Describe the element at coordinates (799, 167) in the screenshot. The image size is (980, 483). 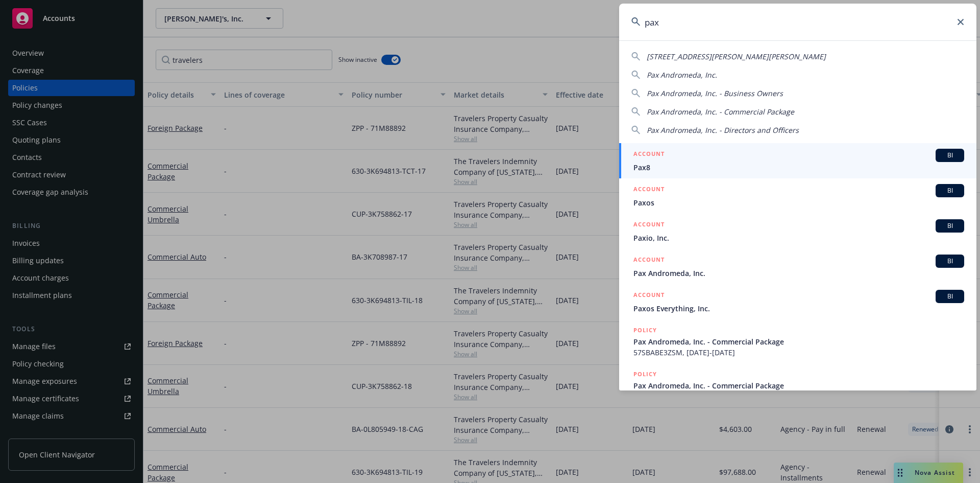
I see `span: Pax8` at that location.